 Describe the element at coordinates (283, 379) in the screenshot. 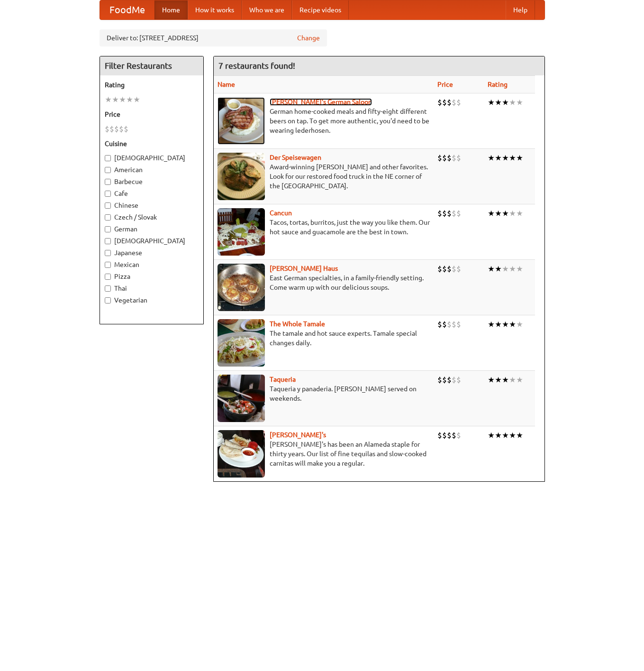

I see `a: Taqueria` at that location.